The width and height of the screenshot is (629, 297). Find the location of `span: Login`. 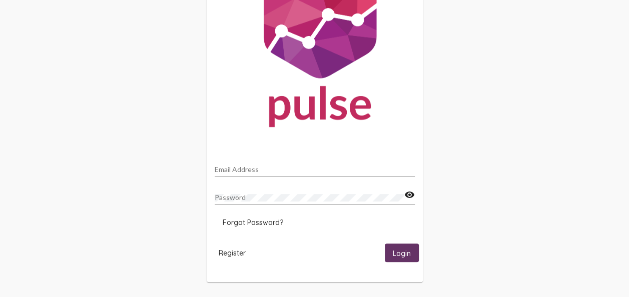

span: Login is located at coordinates (402, 253).